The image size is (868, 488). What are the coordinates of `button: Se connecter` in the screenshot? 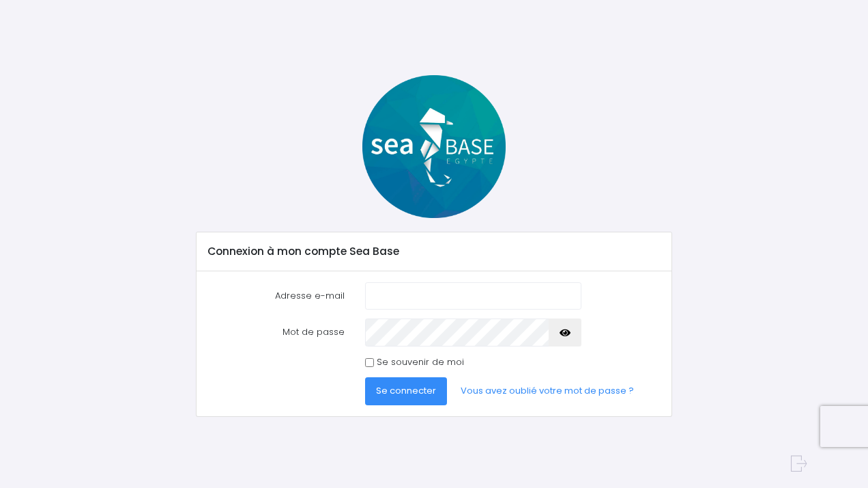 It's located at (406, 391).